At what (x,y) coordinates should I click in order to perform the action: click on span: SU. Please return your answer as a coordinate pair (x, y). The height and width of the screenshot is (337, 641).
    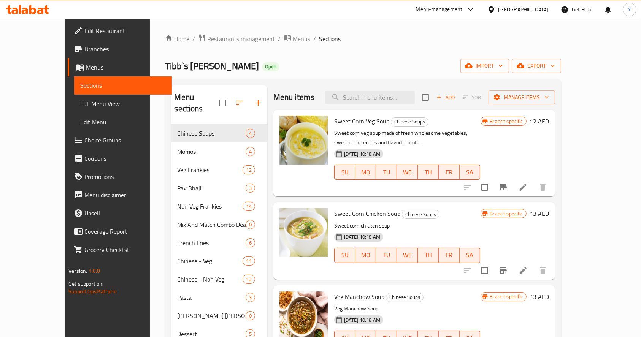
    Looking at the image, I should click on (345, 255).